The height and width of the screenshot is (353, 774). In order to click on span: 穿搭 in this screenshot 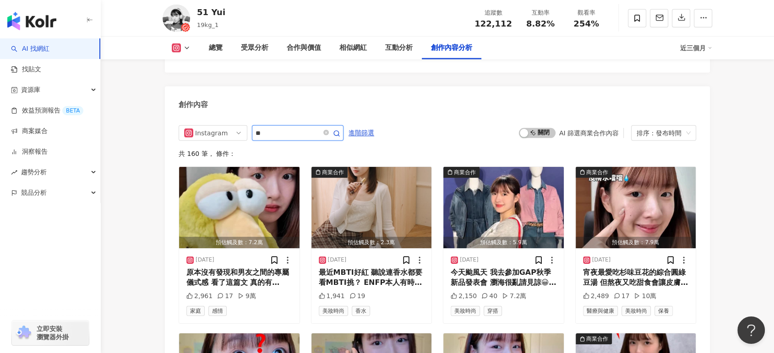, I will do `click(493, 311)`.